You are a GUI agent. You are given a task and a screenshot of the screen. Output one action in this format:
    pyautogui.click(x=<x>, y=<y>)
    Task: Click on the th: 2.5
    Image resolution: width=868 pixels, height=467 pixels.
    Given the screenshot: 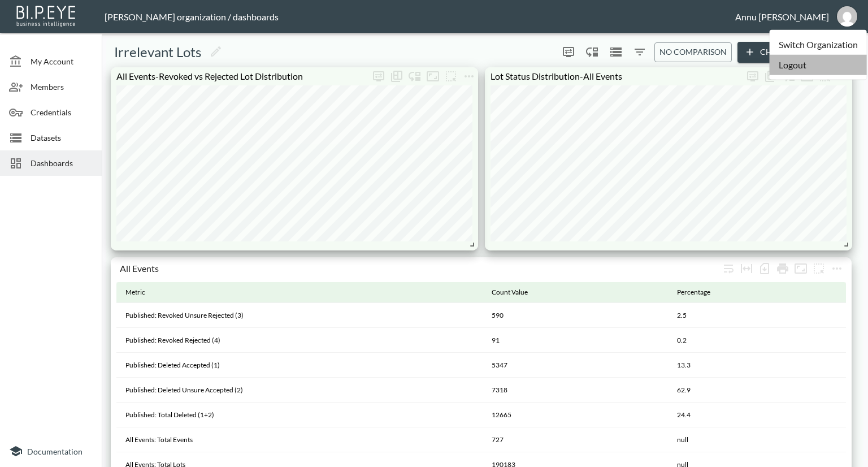 What is the action you would take?
    pyautogui.click(x=757, y=315)
    